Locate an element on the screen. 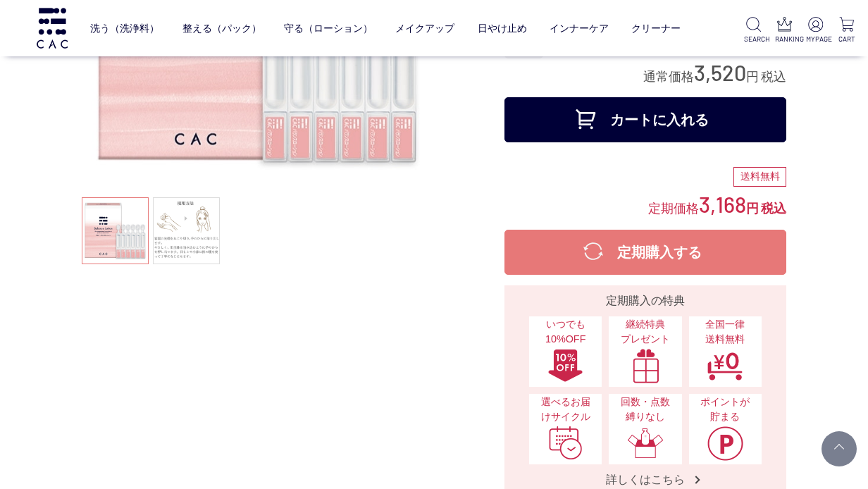  a: RANKING is located at coordinates (785, 30).